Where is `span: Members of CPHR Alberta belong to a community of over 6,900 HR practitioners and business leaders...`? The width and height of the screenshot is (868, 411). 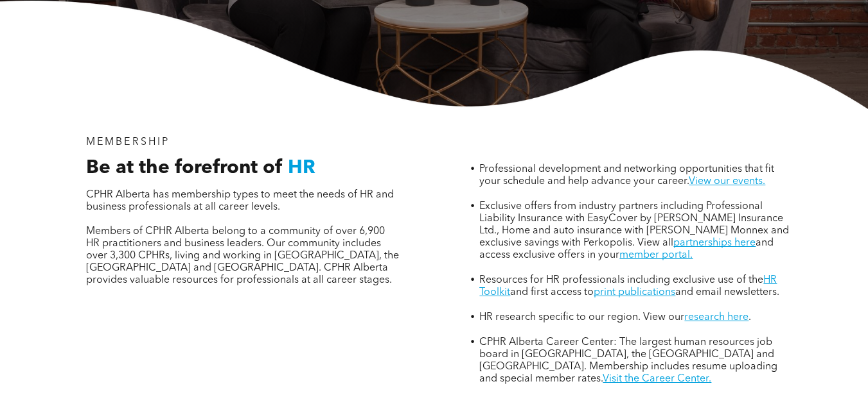
span: Members of CPHR Alberta belong to a community of over 6,900 HR practitioners and business leaders... is located at coordinates (242, 256).